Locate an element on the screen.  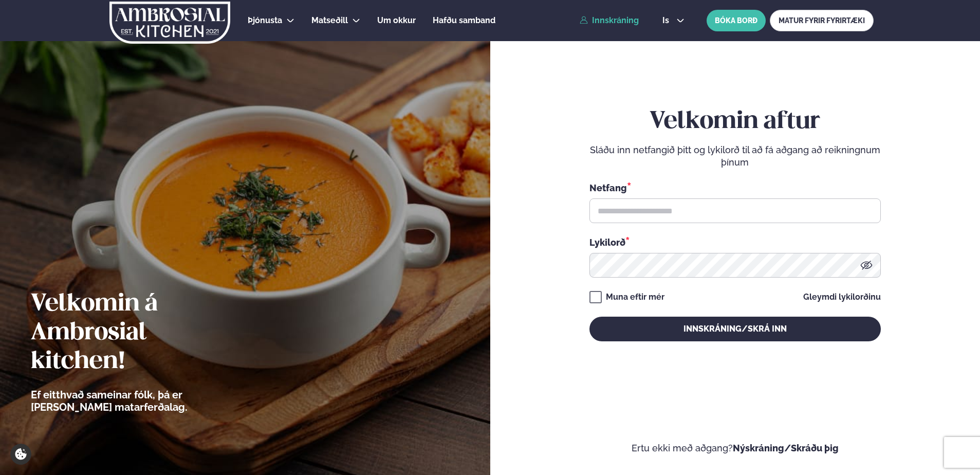
div: Lykilorð is located at coordinates (735, 242).